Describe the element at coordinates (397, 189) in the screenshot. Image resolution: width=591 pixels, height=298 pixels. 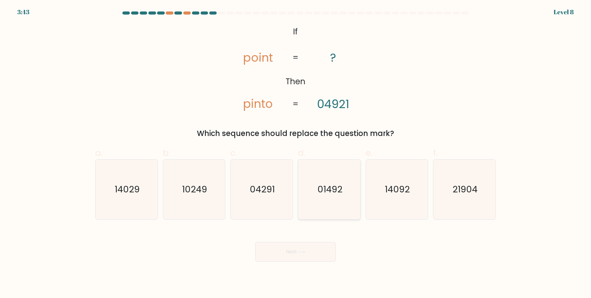
I see `text: 14092` at that location.